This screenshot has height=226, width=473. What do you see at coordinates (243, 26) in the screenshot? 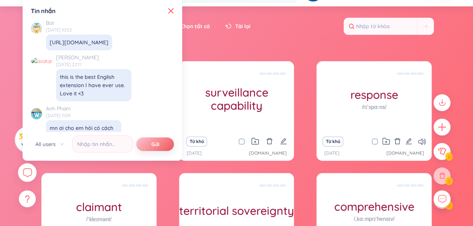
I see `span: Tải lại` at bounding box center [243, 26].